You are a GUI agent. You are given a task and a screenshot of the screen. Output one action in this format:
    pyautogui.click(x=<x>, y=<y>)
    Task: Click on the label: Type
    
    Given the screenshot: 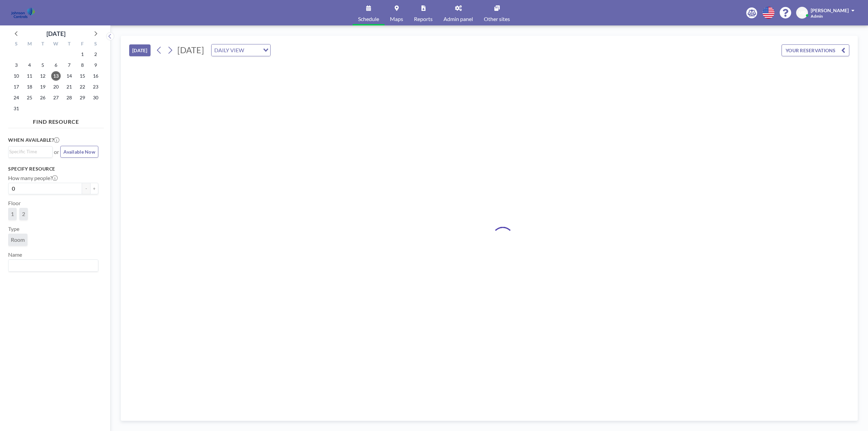 What is the action you would take?
    pyautogui.click(x=13, y=229)
    